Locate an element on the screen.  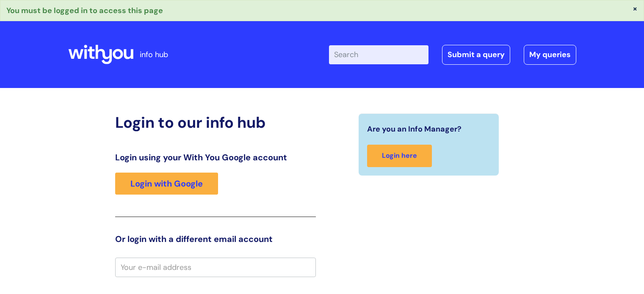
h2: Login to our info hub is located at coordinates (216, 122).